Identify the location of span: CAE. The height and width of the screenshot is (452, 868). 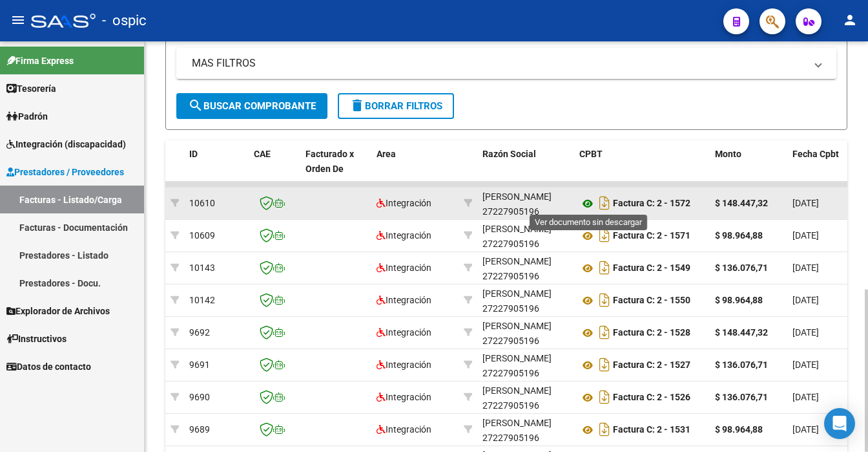
(262, 154).